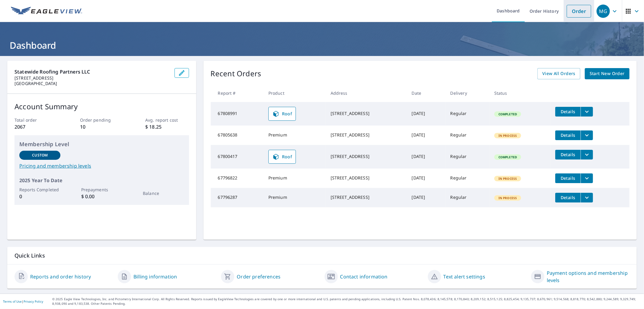 The width and height of the screenshot is (644, 309). I want to click on th: Report #, so click(237, 93).